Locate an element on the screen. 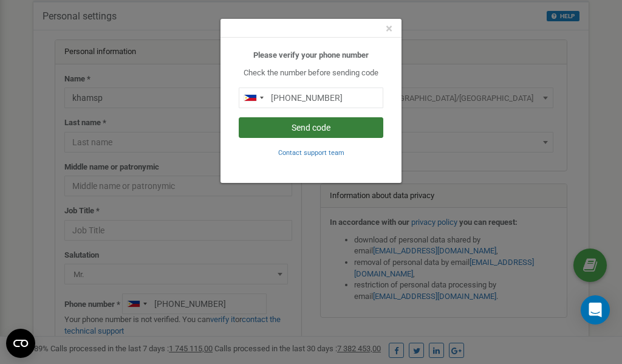 The height and width of the screenshot is (364, 622). button: Close is located at coordinates (389, 29).